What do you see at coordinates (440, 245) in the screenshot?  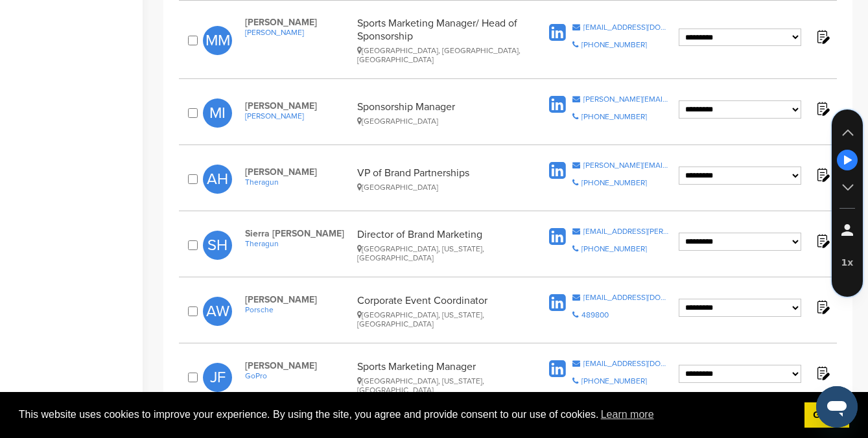 I see `div: Director of Brand Marketing` at bounding box center [440, 245].